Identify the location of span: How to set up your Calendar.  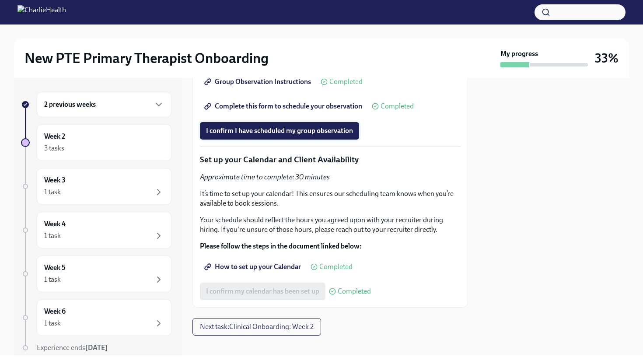
(254, 267).